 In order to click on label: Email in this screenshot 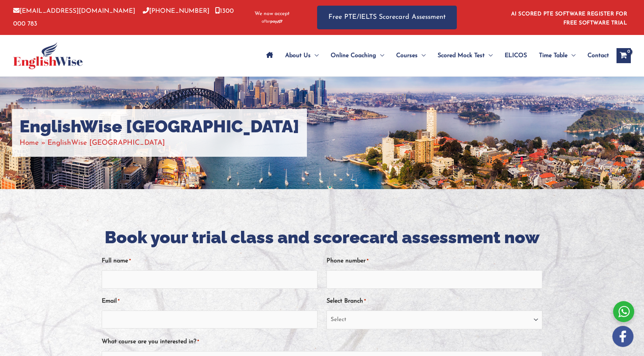, I will do `click(110, 301)`.